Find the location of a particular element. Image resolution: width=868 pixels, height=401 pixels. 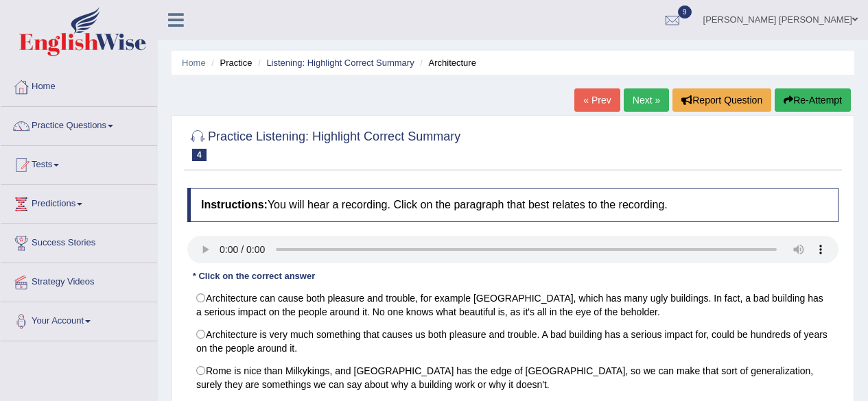

a: Success Stories is located at coordinates (79, 241).